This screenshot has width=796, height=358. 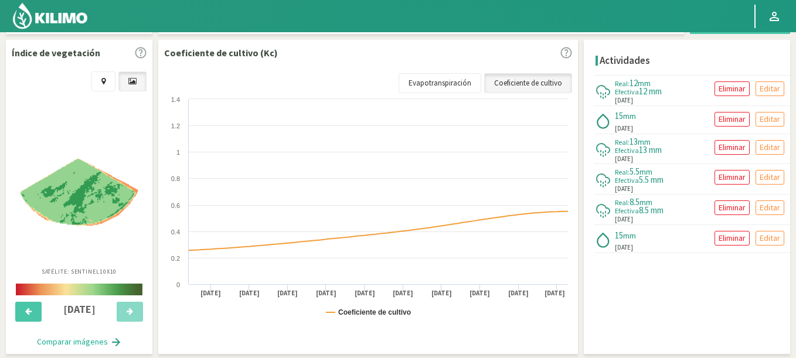 I want to click on p: Índice de vegetación, so click(x=56, y=53).